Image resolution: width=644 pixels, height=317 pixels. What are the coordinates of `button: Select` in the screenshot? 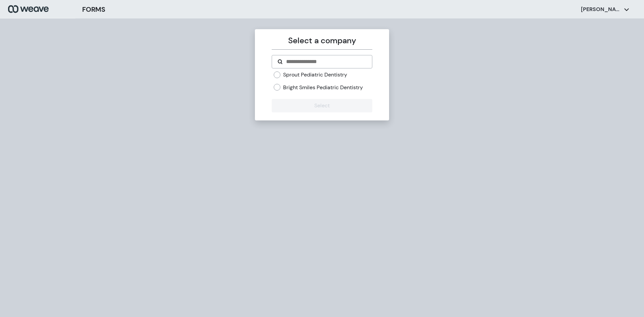 It's located at (322, 106).